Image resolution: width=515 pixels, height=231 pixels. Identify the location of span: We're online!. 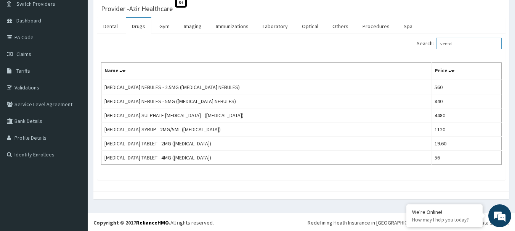
(75, 106).